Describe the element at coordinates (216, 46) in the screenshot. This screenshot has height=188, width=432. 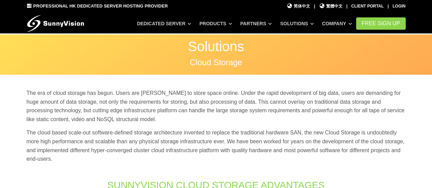
I see `p: Solutions` at that location.